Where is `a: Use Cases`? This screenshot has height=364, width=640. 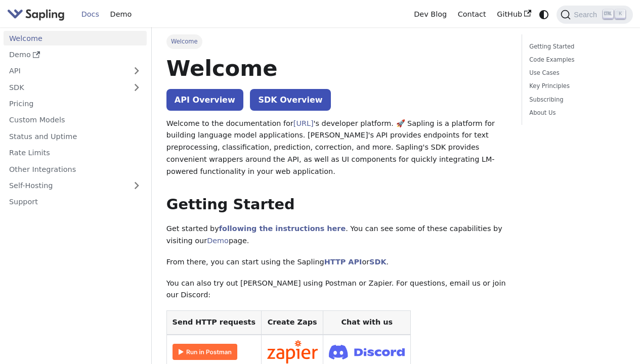
a: Use Cases is located at coordinates (575, 73).